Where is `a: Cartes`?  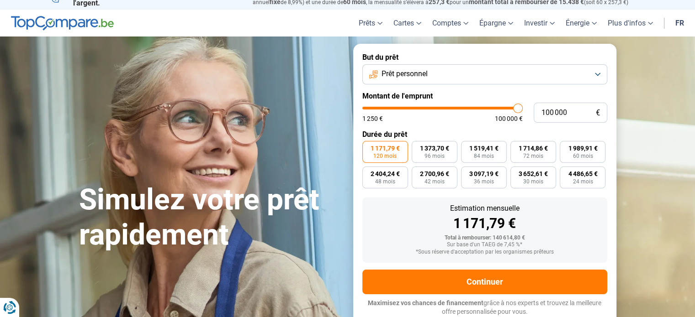
a: Cartes is located at coordinates (407, 23).